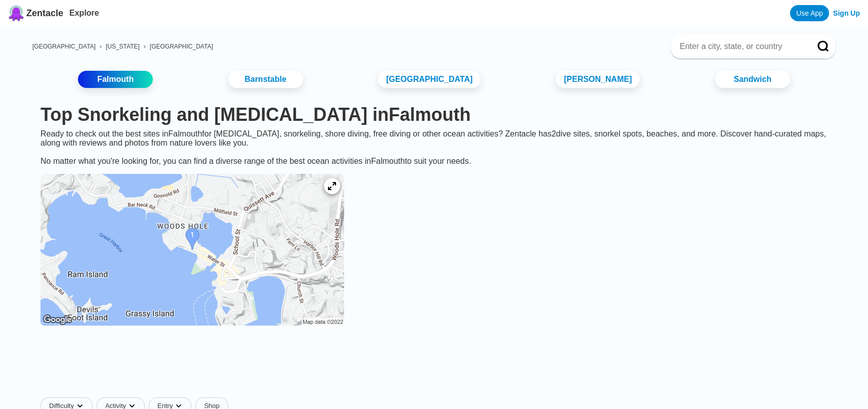 The height and width of the screenshot is (409, 868). Describe the element at coordinates (192, 251) in the screenshot. I see `a: Falmouth dive site map` at that location.